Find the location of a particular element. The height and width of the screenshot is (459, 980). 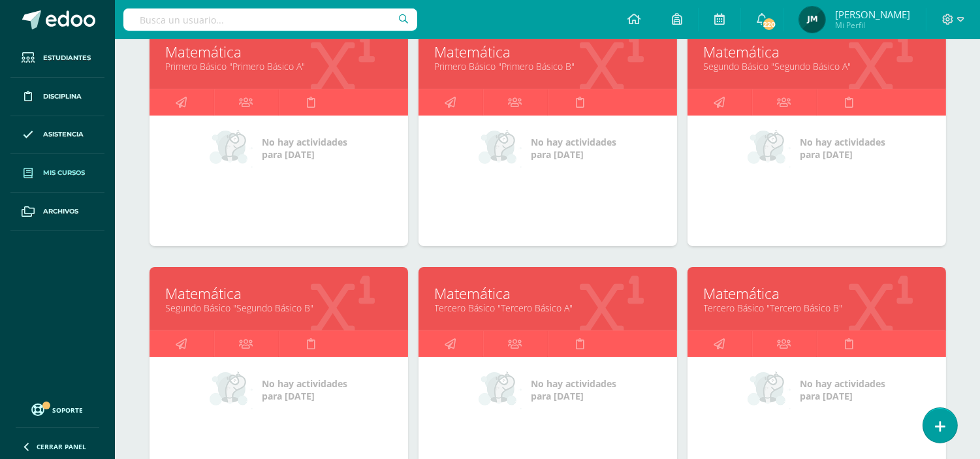

a: Tercero Básico "Tercero Básico A" is located at coordinates (548, 307).